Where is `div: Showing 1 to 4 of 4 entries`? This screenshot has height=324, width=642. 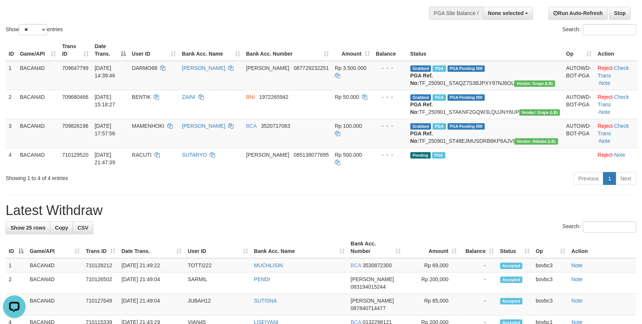
div: Showing 1 to 4 of 4 entries is located at coordinates (134, 177).